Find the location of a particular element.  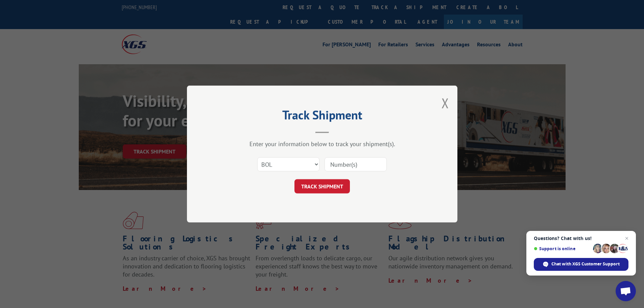

span: Questions? Chat with us! is located at coordinates (581, 238).